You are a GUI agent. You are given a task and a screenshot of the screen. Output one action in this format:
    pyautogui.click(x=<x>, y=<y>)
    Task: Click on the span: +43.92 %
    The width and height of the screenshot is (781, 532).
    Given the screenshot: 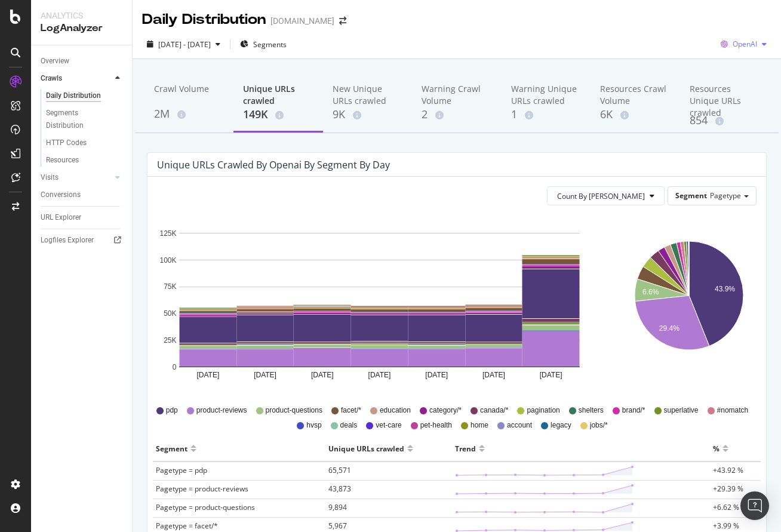 What is the action you would take?
    pyautogui.click(x=728, y=470)
    